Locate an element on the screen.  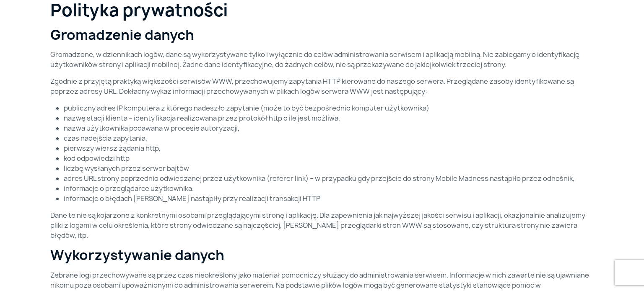
li: adres URL strony poprzednio odwiedzanej przez użytkownika (referer link) – w przypadku gdy przejś... is located at coordinates (329, 178).